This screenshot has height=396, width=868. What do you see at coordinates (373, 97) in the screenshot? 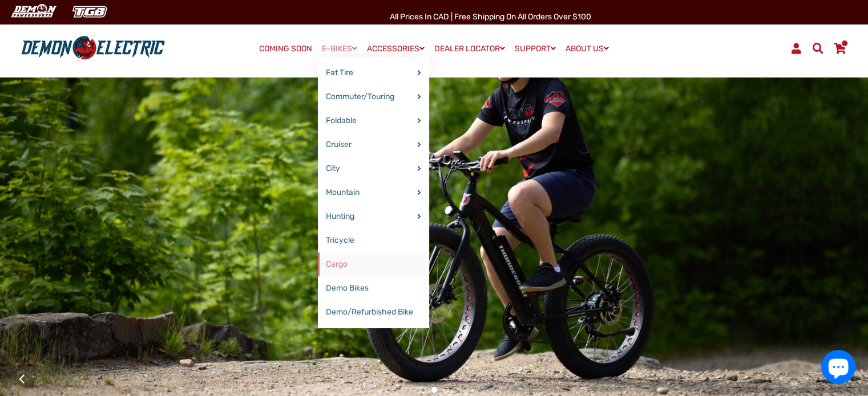
I see `a: Commuter/Touring` at bounding box center [373, 97].